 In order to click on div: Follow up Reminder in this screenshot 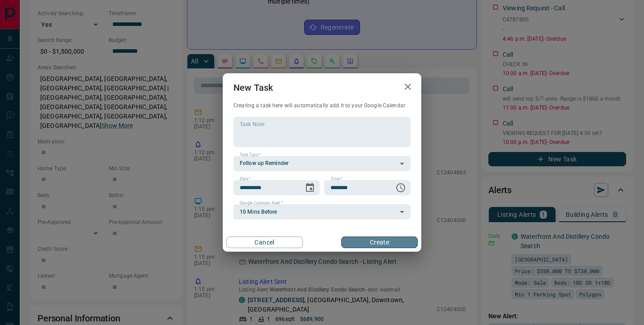, I will do `click(322, 164)`.